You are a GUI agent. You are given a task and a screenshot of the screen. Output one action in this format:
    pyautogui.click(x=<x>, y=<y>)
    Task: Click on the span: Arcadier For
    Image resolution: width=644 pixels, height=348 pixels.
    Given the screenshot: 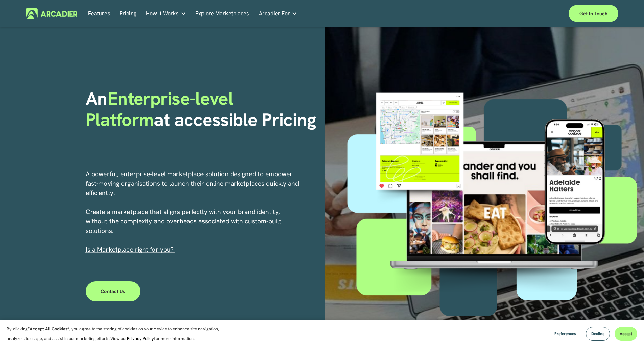 What is the action you would take?
    pyautogui.click(x=274, y=14)
    